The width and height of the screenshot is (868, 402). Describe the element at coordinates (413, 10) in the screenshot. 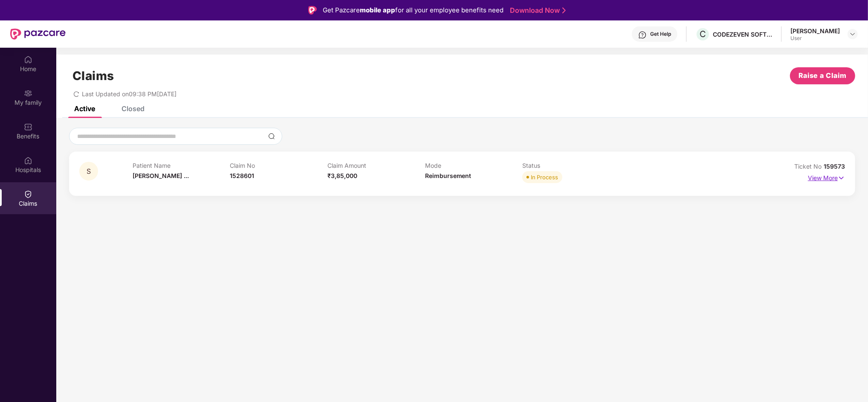

I see `div: Get Pazcare for all your employee benefits need` at that location.